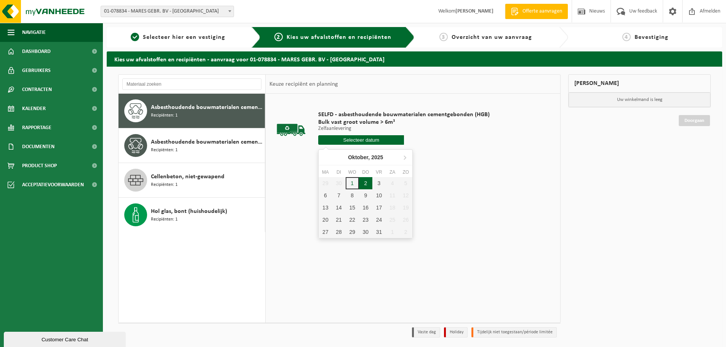  Describe the element at coordinates (404, 115) in the screenshot. I see `span: SELFD - asbesthoudende bouwmaterialen cementgebonden (HGB)` at that location.